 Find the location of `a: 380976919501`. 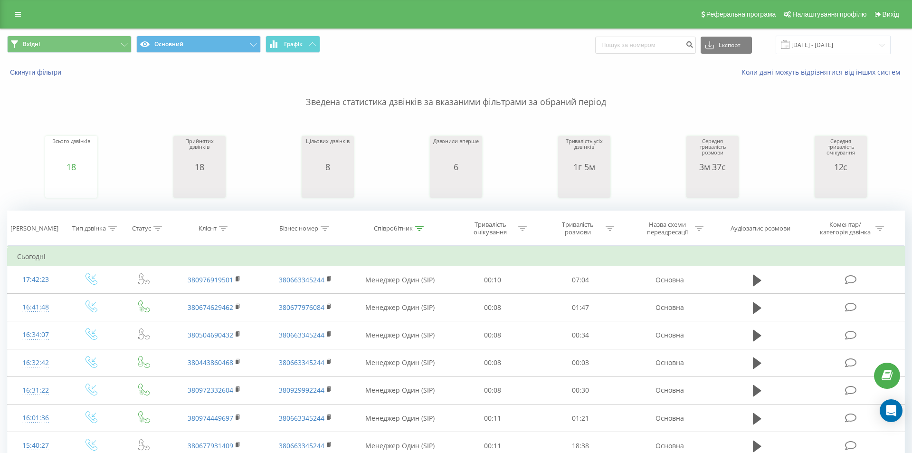

a: 380976919501 is located at coordinates (210, 279).